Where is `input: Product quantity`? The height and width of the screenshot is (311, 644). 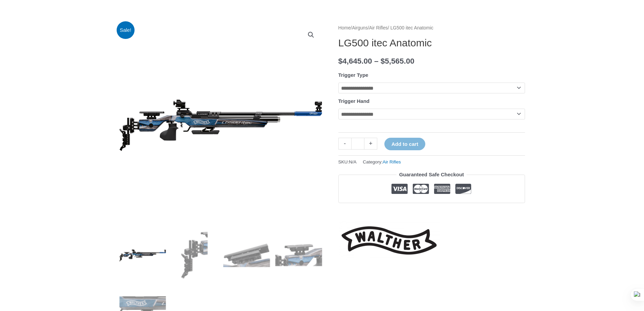
input: Product quantity is located at coordinates (358, 143).